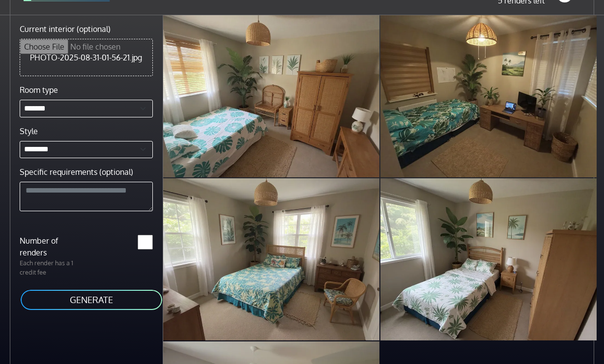 This screenshot has width=604, height=364. What do you see at coordinates (76, 172) in the screenshot?
I see `label: Specific requirements (optional)` at bounding box center [76, 172].